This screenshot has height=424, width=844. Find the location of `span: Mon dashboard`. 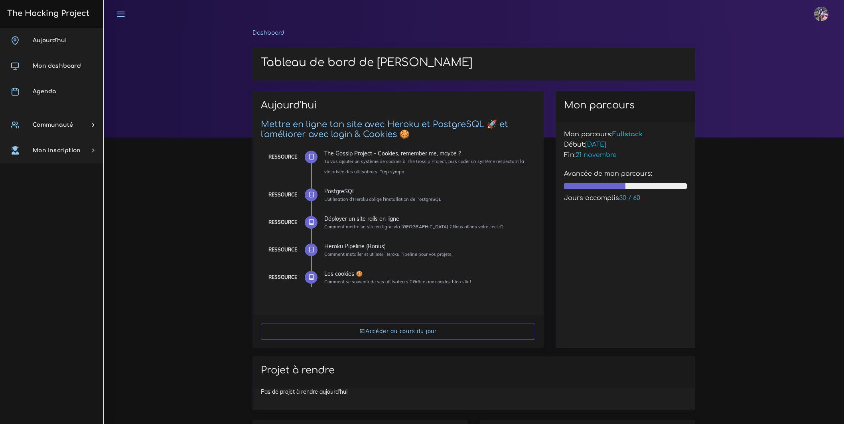

span: Mon dashboard is located at coordinates (57, 66).